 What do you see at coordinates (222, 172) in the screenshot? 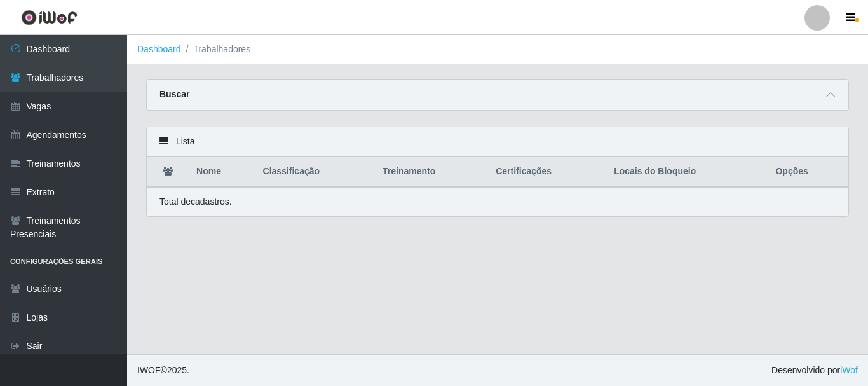
I see `th: Nome` at bounding box center [222, 172].